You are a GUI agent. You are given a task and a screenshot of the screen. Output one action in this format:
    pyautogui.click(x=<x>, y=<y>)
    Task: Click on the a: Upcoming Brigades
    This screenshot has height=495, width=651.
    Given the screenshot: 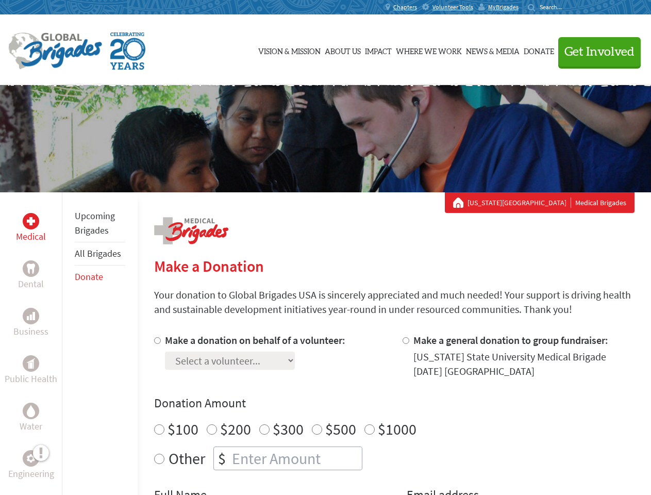 What is the action you would take?
    pyautogui.click(x=95, y=223)
    